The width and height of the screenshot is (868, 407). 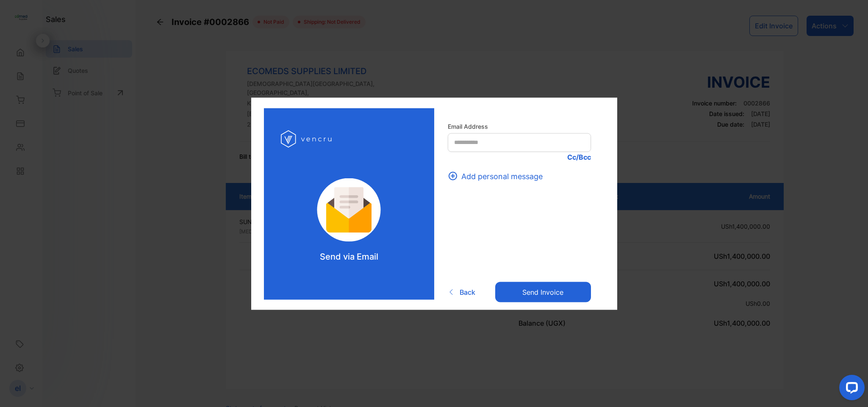 I want to click on span: Back, so click(x=467, y=292).